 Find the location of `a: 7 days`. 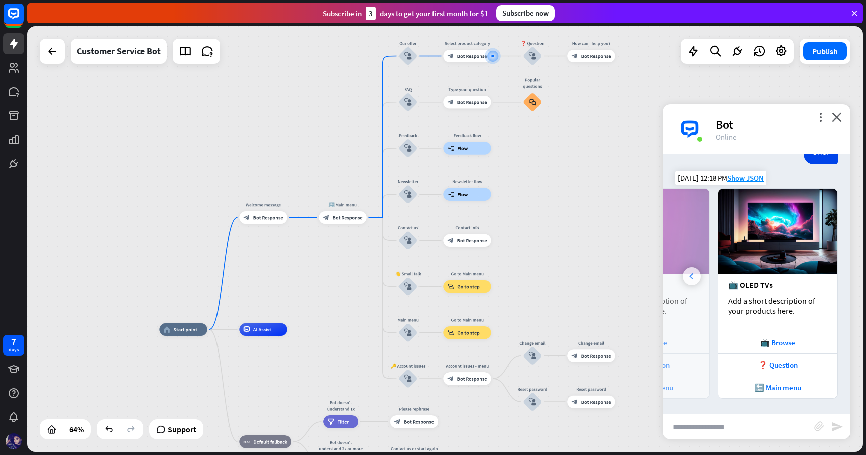

a: 7 days is located at coordinates (14, 346).